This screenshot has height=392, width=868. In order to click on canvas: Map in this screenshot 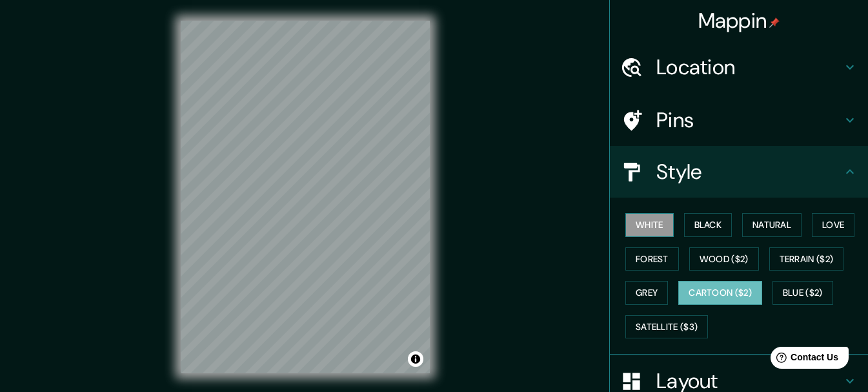, I will do `click(305, 197)`.